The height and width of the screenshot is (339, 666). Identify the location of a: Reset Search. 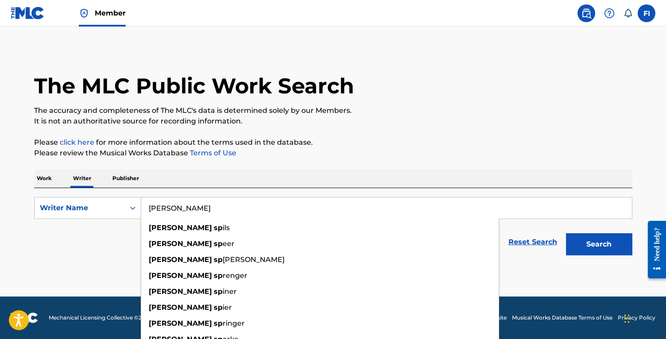
(532, 242).